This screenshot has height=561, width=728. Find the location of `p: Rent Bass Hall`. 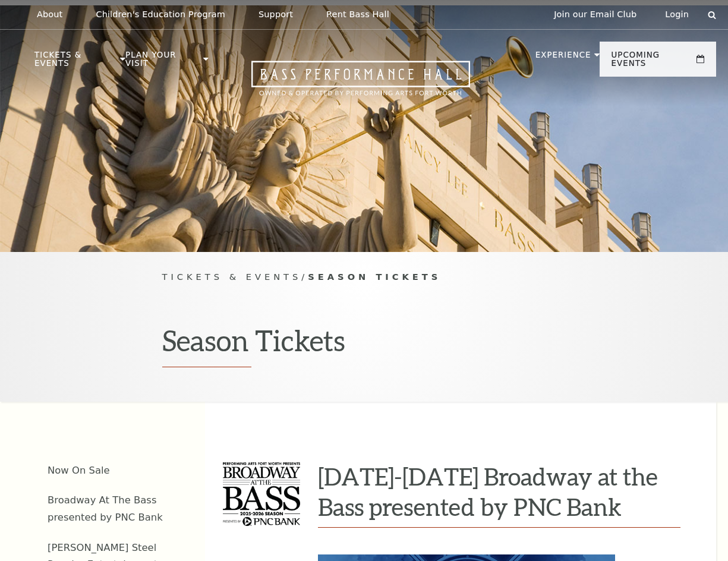

p: Rent Bass Hall is located at coordinates (357, 14).